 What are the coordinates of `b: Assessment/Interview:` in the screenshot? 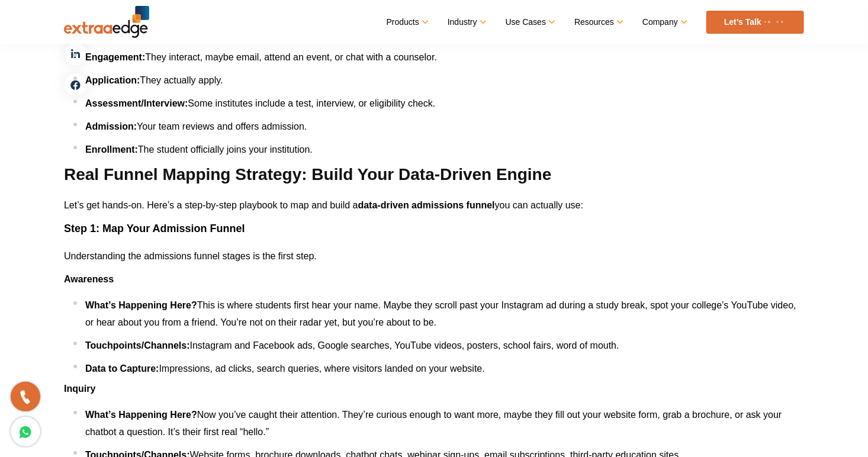 It's located at (136, 103).